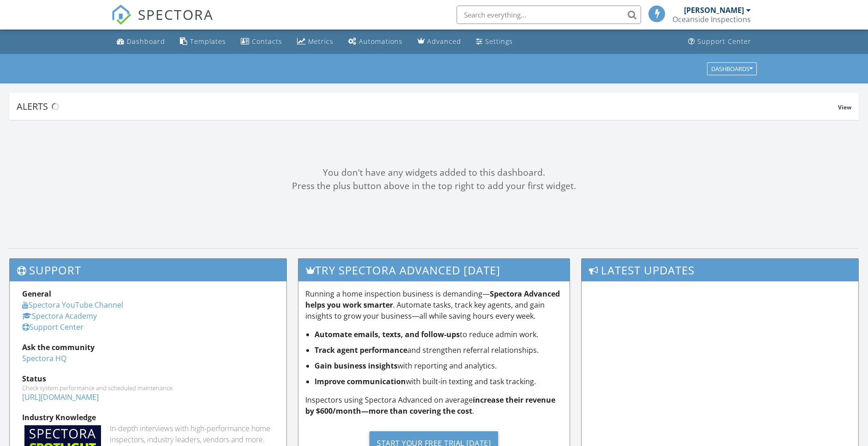 This screenshot has width=868, height=446. What do you see at coordinates (148, 417) in the screenshot?
I see `div: Industry Knowledge` at bounding box center [148, 417].